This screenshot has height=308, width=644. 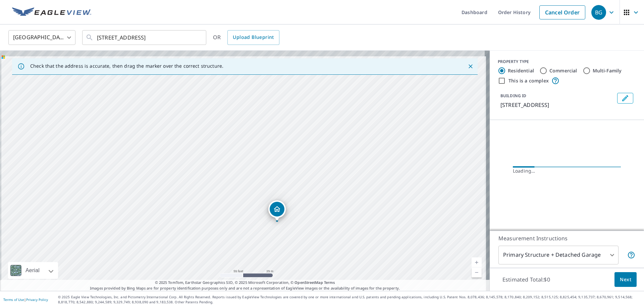 What do you see at coordinates (558, 255) in the screenshot?
I see `div: Primary Structure + Detached Garage` at bounding box center [558, 255].